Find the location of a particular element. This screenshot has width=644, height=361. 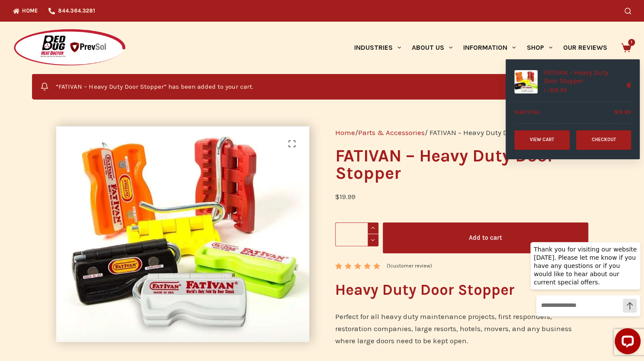

a: About Us is located at coordinates (431, 48).